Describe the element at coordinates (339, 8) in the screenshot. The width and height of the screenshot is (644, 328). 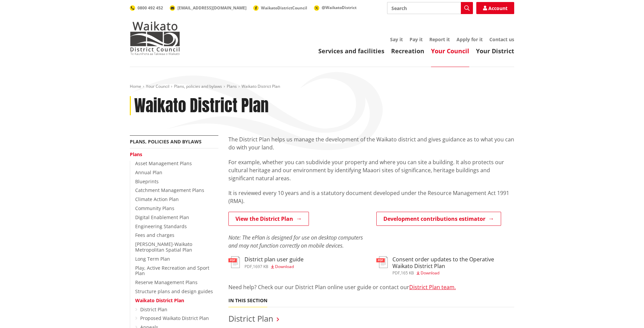
I see `span: @WaikatoDistrict` at that location.